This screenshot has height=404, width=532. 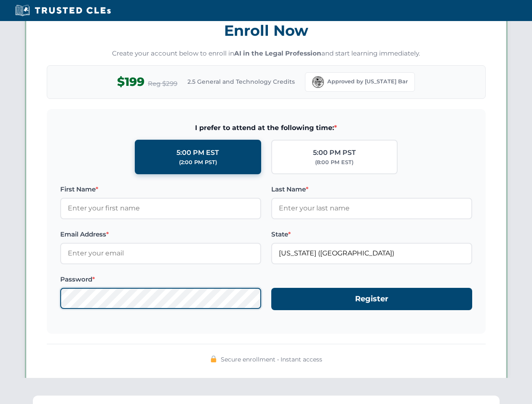 What do you see at coordinates (318, 82) in the screenshot?
I see `img: Florida Bar` at bounding box center [318, 82].